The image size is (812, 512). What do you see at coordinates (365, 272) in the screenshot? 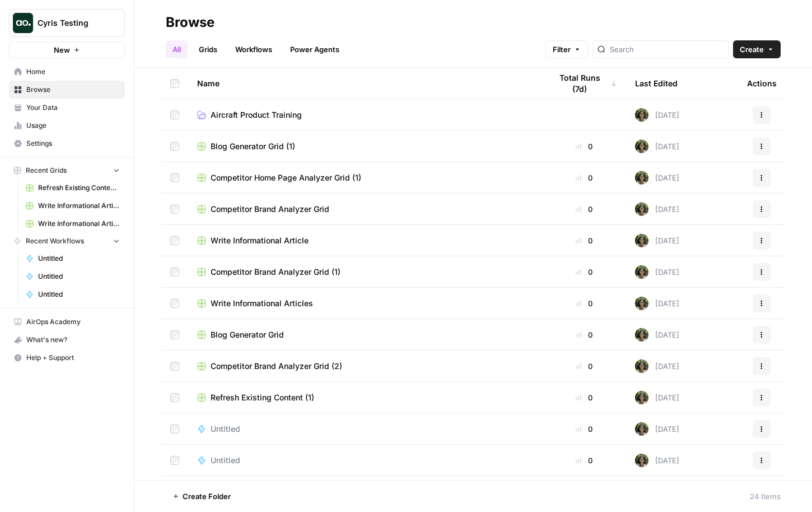
I see `a: Competitor Brand Analyzer Grid (1)` at bounding box center [365, 272].